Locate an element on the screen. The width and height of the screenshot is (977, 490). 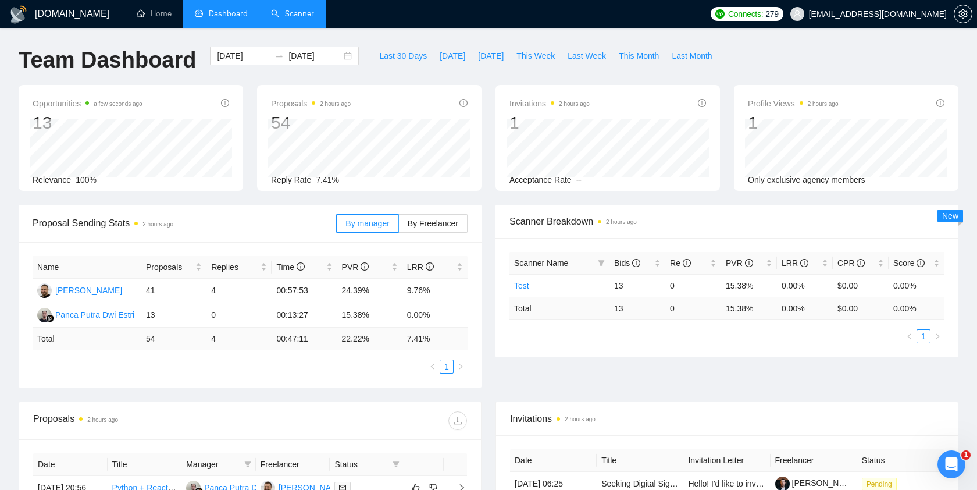
span: Scanner Name is located at coordinates (541, 263).